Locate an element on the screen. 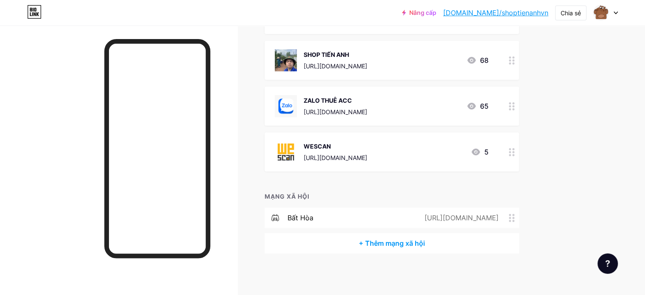 The image size is (645, 295). font: ZALO THUÊ ACC is located at coordinates (328, 100).